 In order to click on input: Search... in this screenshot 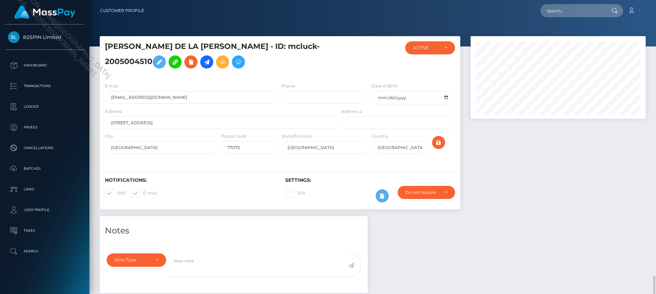, I will do `click(573, 11)`.